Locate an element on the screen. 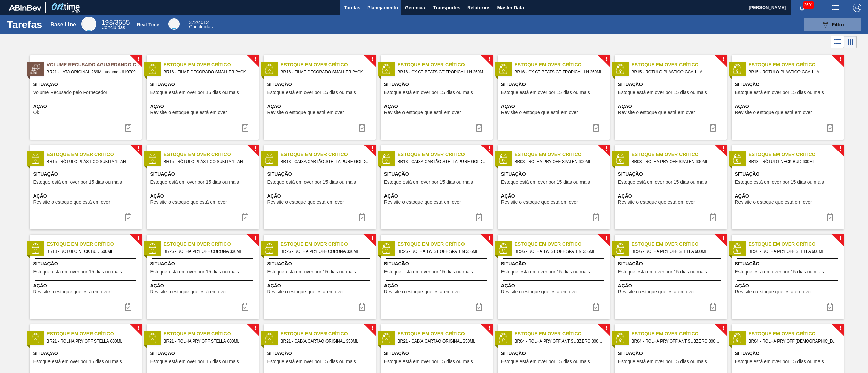 The image size is (868, 373). span: BR04 - ROLHA PRY OFF ANT SUBZERO 300ML is located at coordinates (560, 342).